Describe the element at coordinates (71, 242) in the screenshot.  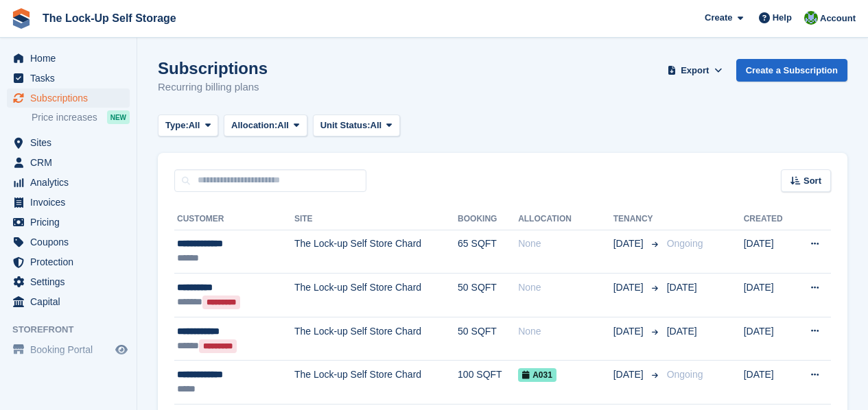
I see `span: Coupons` at that location.